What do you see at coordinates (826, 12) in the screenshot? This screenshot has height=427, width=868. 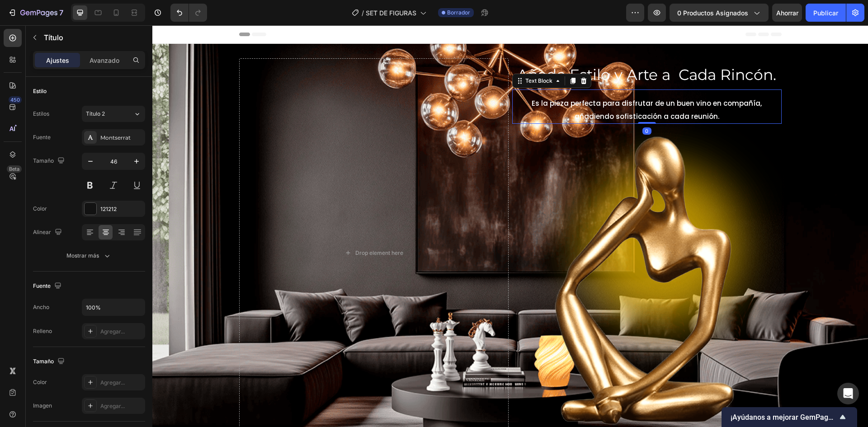 I see `font: Publicar` at bounding box center [826, 12].